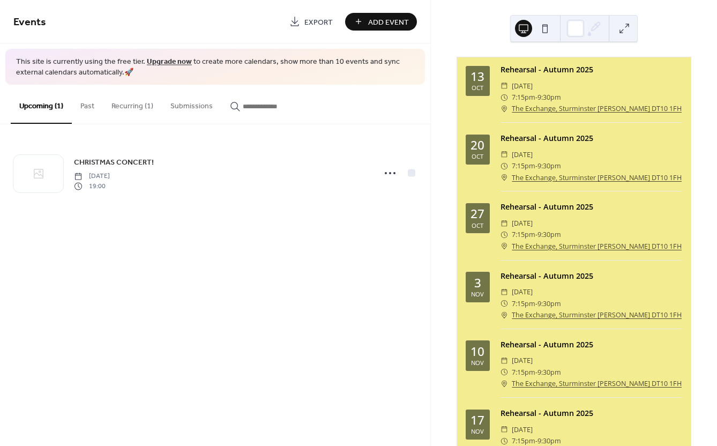  What do you see at coordinates (92, 186) in the screenshot?
I see `span: 19:00` at bounding box center [92, 186].